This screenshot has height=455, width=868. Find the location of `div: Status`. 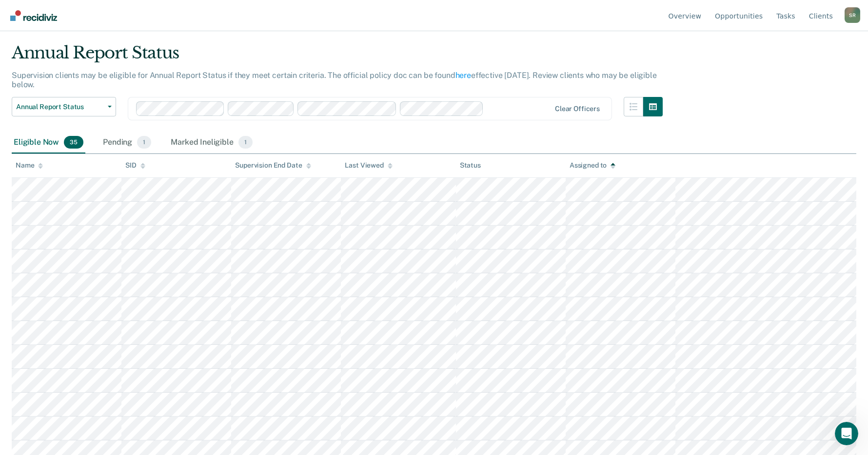

div: Status is located at coordinates (470, 165).